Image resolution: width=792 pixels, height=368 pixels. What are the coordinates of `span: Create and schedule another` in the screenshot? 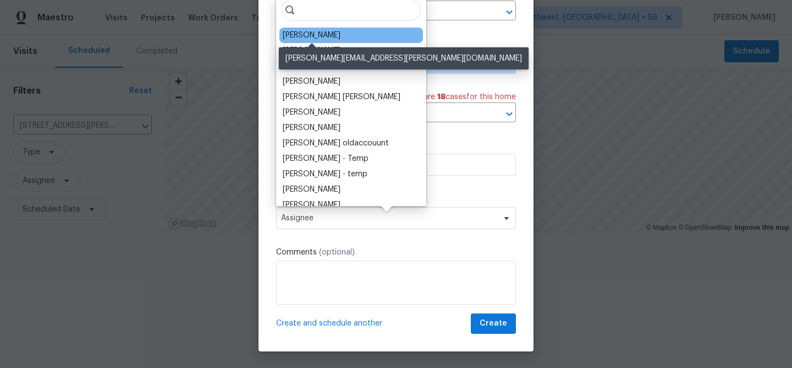 It's located at (329, 323).